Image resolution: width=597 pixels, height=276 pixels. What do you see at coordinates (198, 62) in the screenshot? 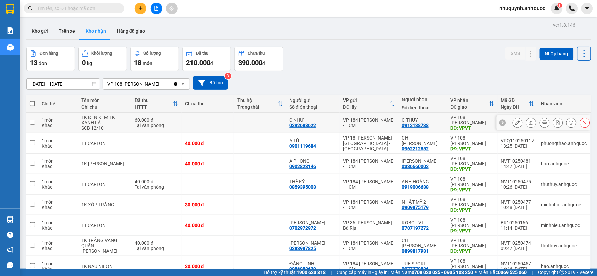
I see `span: 210.000` at bounding box center [198, 62].